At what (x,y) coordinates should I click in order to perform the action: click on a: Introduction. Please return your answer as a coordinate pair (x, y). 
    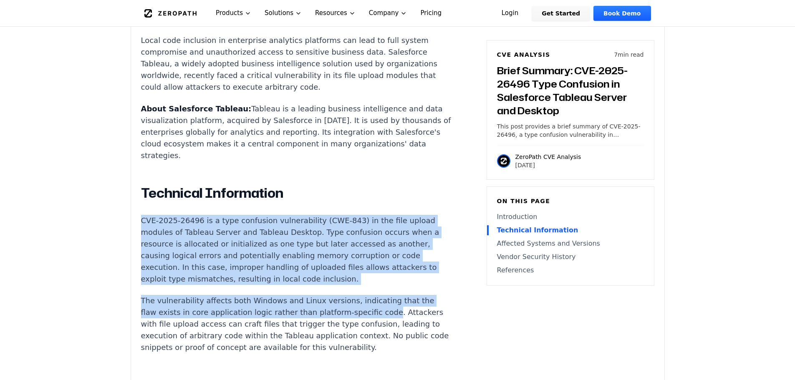
    Looking at the image, I should click on (571, 217).